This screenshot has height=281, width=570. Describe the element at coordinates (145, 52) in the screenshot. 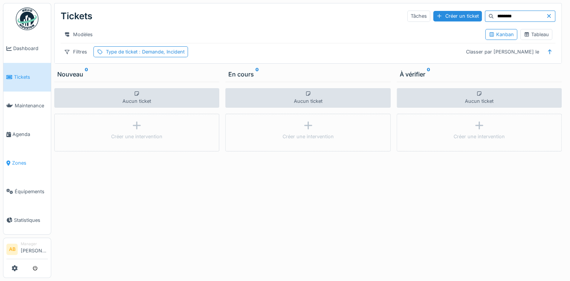

I see `div: Type de ticket` at that location.